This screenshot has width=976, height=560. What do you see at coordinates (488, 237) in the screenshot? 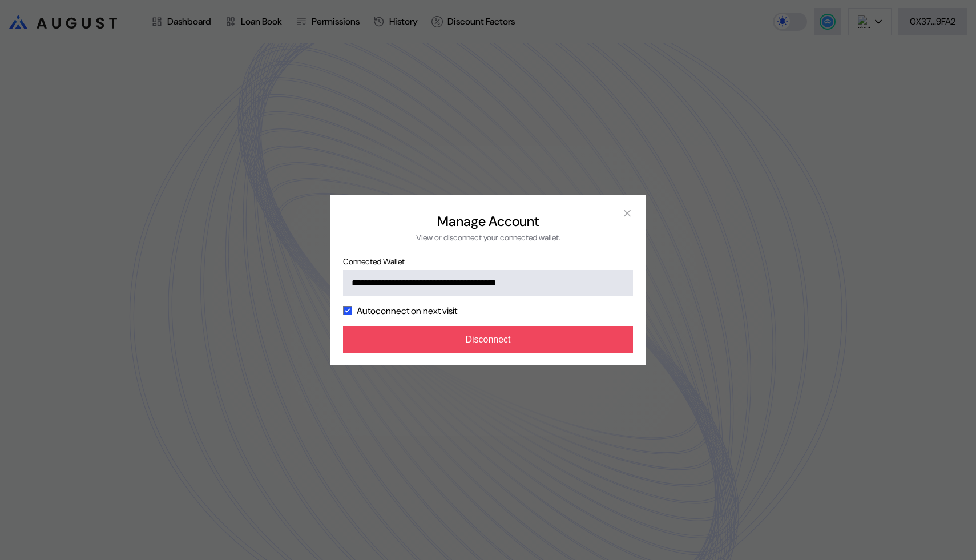
I see `div: View or disconnect your connected wallet.` at bounding box center [488, 237].